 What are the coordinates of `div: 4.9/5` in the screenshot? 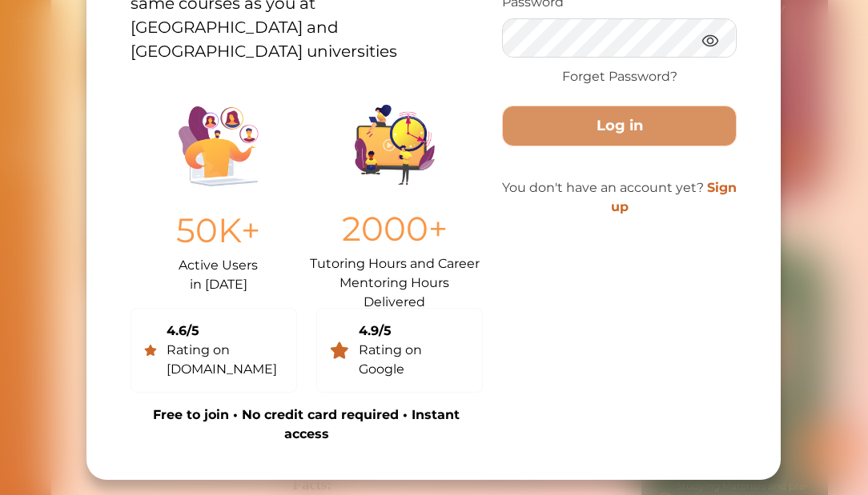 It's located at (414, 331).